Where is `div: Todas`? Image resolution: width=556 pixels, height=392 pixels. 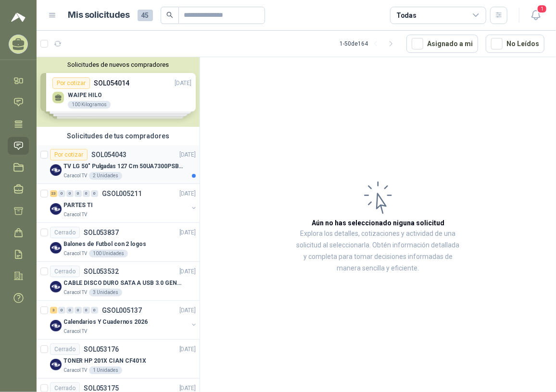 div: Todas is located at coordinates (406, 15).